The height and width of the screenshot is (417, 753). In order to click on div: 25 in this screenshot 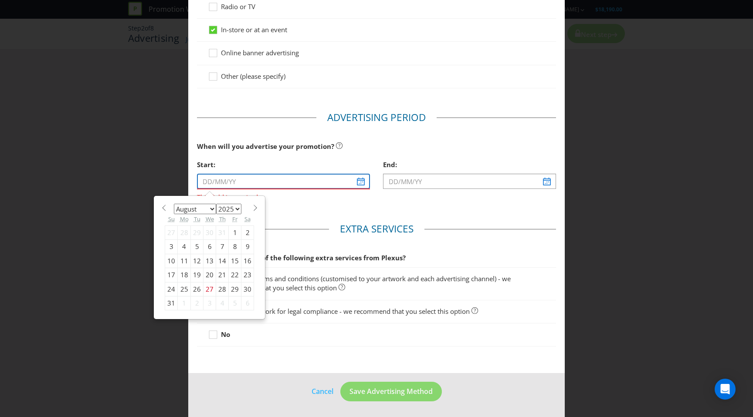, I will do `click(184, 289)`.